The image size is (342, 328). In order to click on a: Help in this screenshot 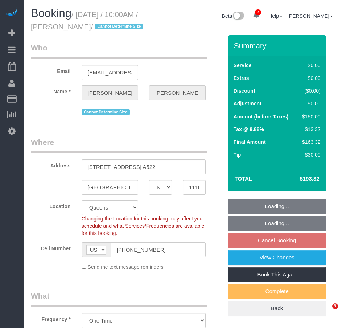, I will do `click(275, 16)`.